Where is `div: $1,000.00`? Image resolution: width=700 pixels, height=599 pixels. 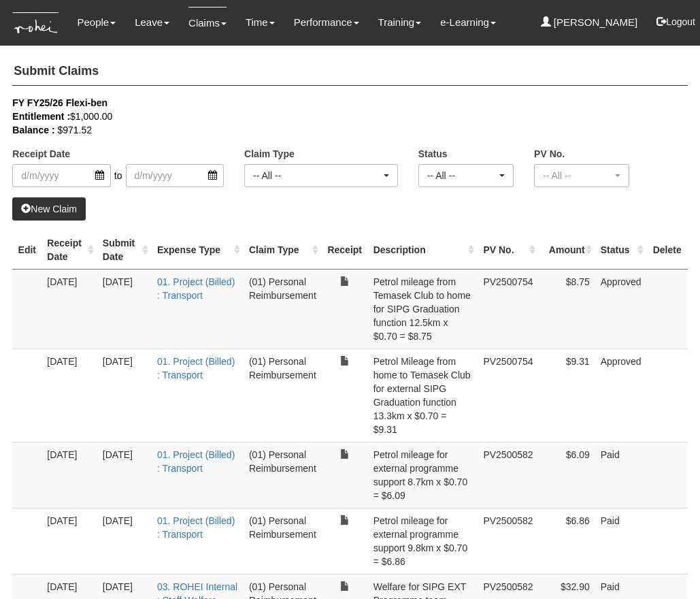 div: $1,000.00 is located at coordinates (339, 116).